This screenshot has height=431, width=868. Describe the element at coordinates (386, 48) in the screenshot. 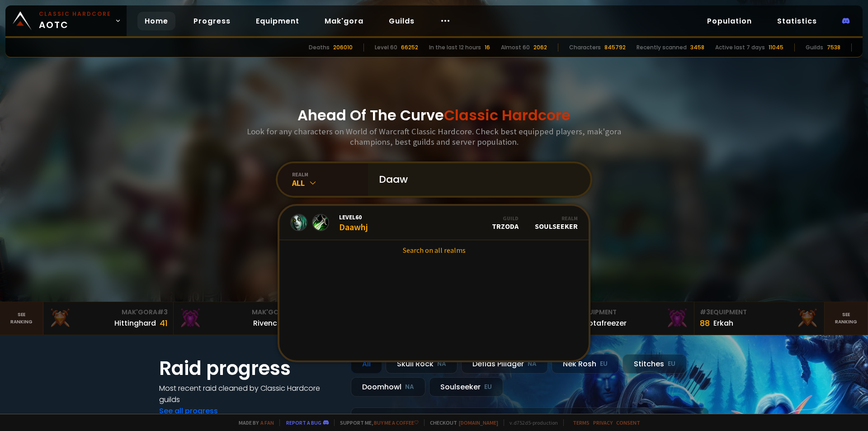

I see `div: Level 60` at that location.